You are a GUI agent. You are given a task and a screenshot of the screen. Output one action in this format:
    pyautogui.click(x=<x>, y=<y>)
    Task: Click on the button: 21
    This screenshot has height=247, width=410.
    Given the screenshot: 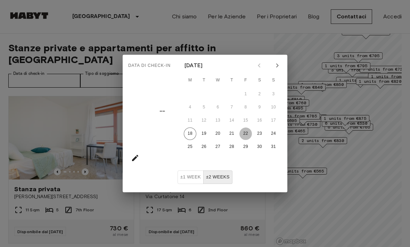 What is the action you would take?
    pyautogui.click(x=231, y=134)
    